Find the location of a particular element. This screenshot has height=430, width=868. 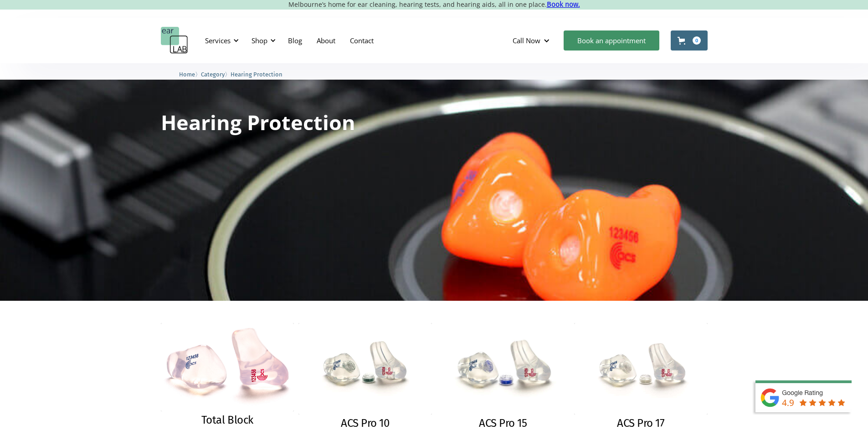

h2: ACS Pro 10 is located at coordinates (365, 423).